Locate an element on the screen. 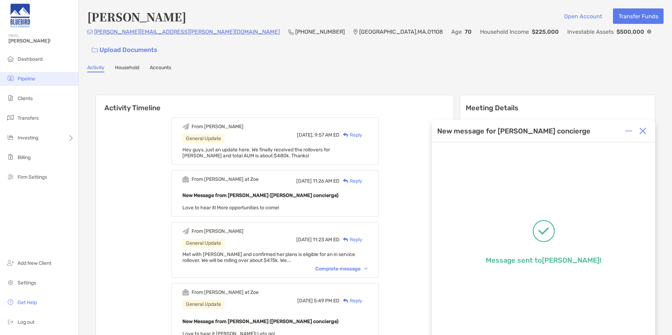  span: 5:49 PM ED is located at coordinates (327, 301).